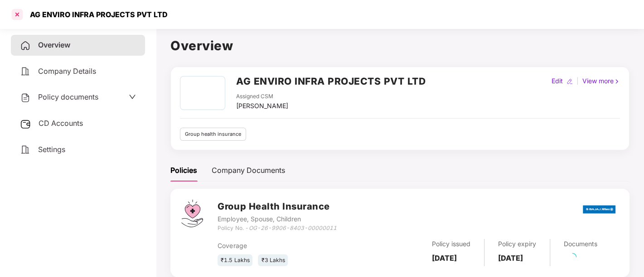 The width and height of the screenshot is (644, 277). I want to click on h2: AG ENVIRO INFRA PROJECTS PVT LTD, so click(331, 81).